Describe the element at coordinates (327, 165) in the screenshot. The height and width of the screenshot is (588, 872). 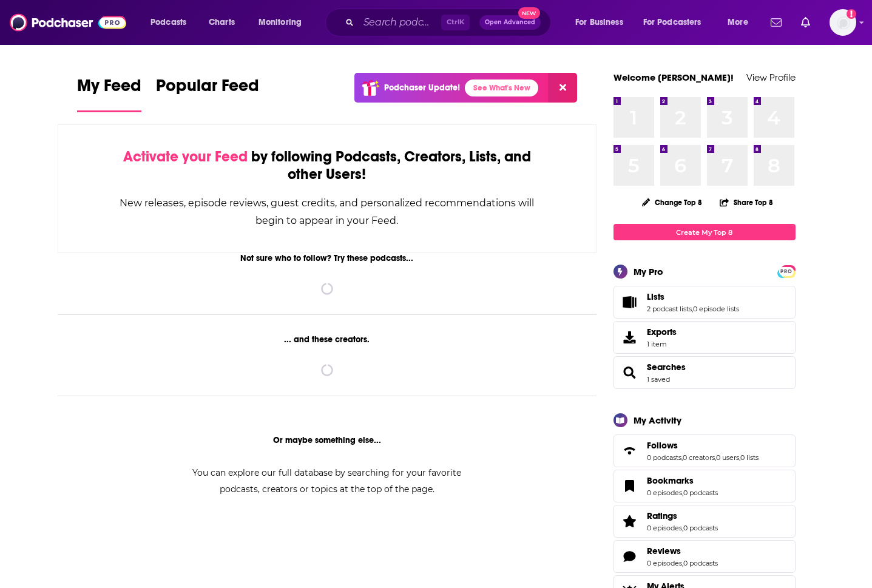
I see `div: by following Podcasts, Creators, Lists, and other Users!` at that location.